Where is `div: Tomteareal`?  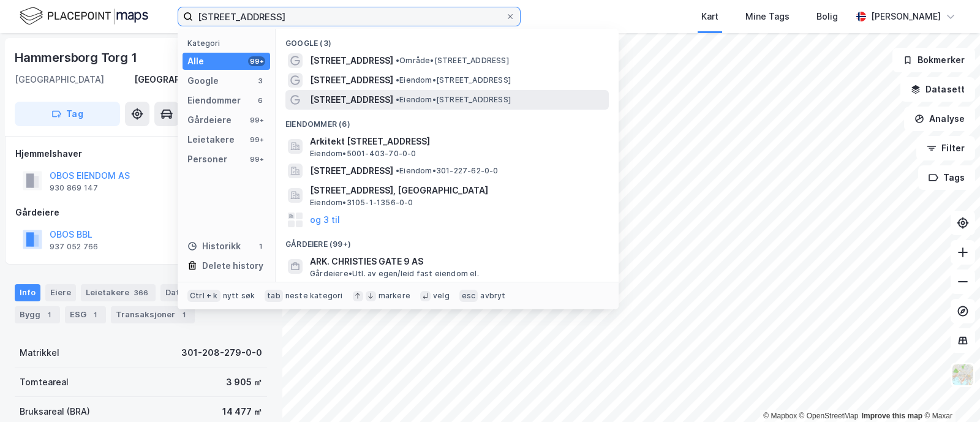 div: Tomteareal is located at coordinates (44, 382).